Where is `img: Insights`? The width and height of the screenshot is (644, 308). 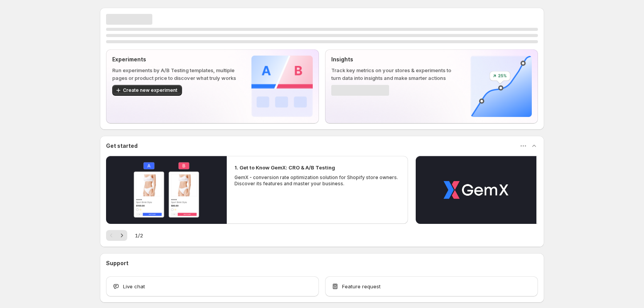
img: Insights is located at coordinates (501, 86).